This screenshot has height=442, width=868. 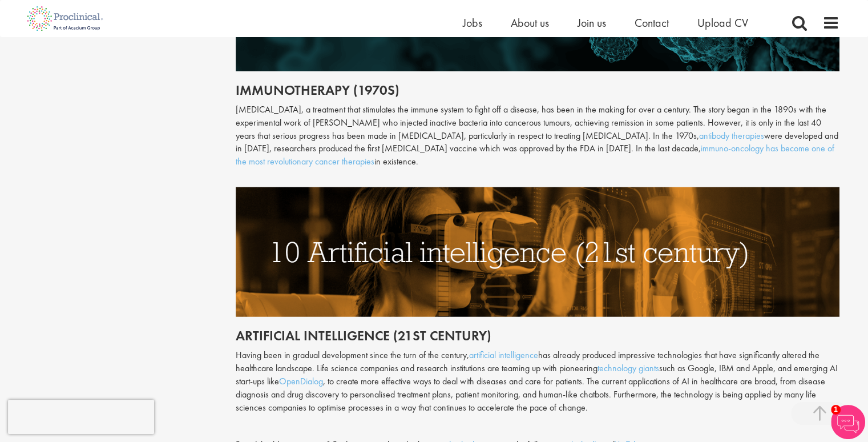 I want to click on span: 1, so click(x=835, y=409).